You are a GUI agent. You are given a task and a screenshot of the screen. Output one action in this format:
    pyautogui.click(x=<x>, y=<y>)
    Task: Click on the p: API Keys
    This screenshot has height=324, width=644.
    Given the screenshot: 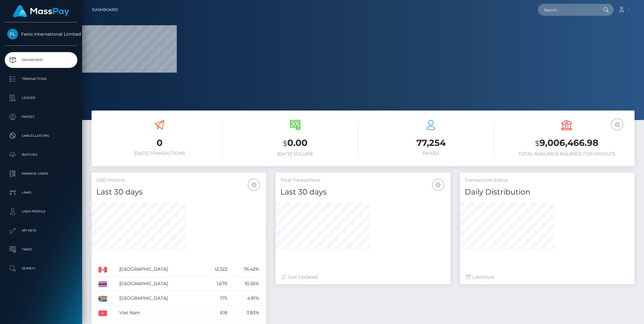 What is the action you would take?
    pyautogui.click(x=41, y=231)
    